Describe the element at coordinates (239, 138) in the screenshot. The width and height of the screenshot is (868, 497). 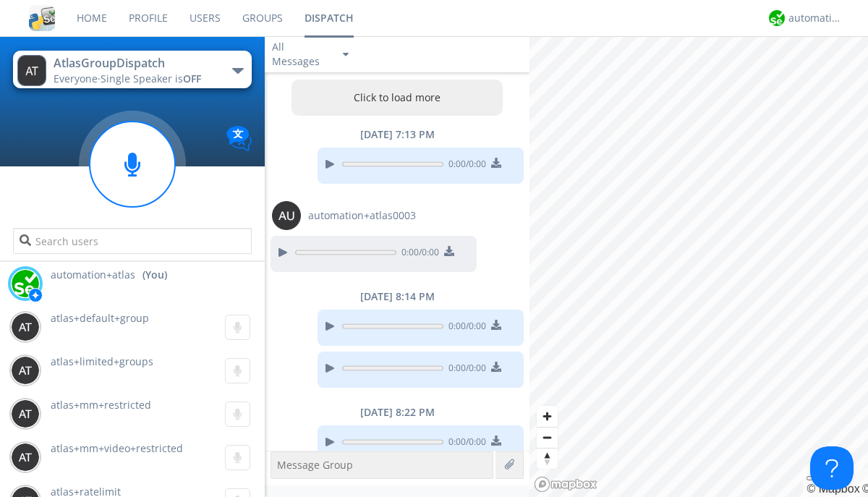
I see `img: Translation enabled` at that location.